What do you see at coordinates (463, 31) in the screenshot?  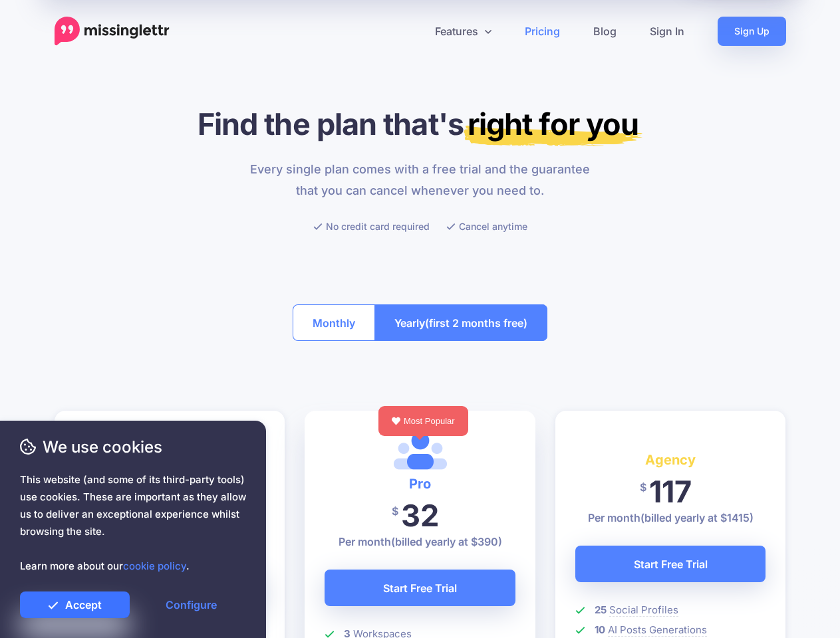 I see `a: Features` at bounding box center [463, 31].